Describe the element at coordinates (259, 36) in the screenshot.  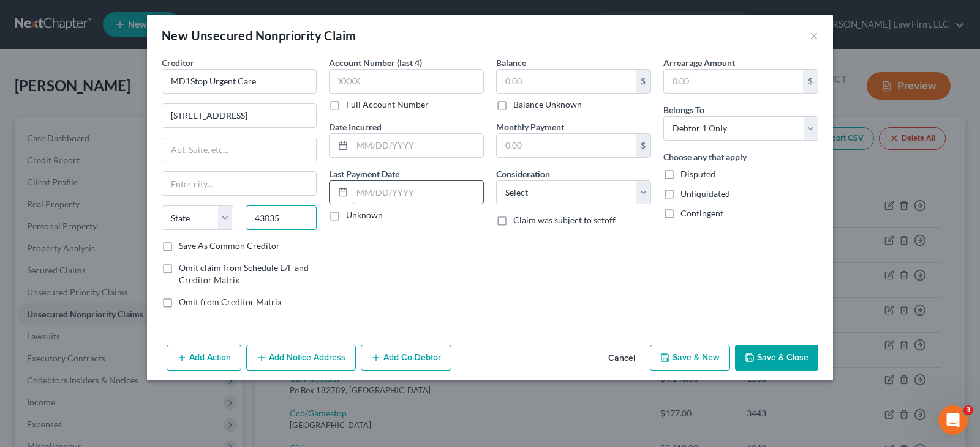
I see `div: New Unsecured Nonpriority Claim` at that location.